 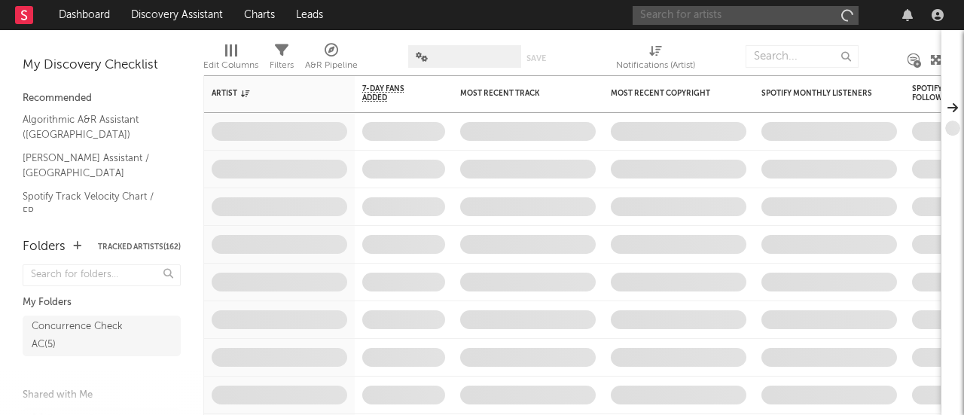 I want to click on button: Tracked Artists(162), so click(x=139, y=247).